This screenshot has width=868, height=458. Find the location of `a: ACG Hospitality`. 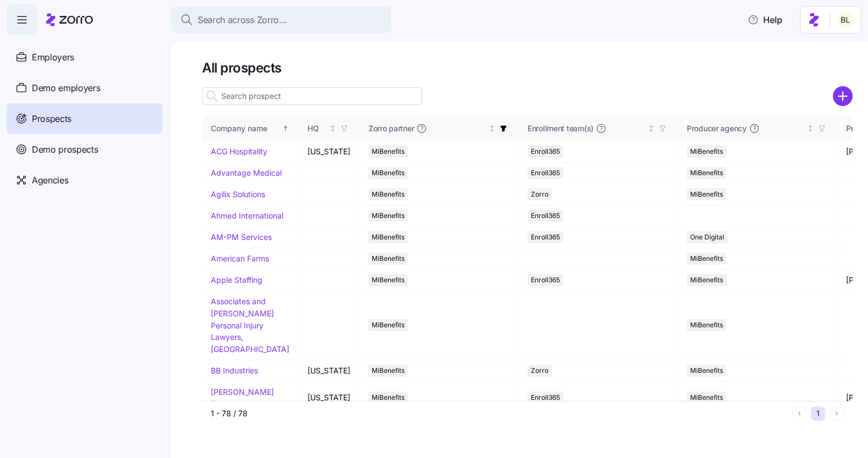

a: ACG Hospitality is located at coordinates (239, 151).